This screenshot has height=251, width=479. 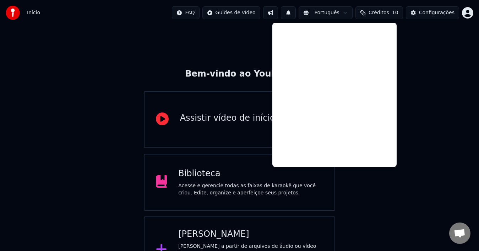 What do you see at coordinates (240, 74) in the screenshot?
I see `div: Bem-vindo ao Youka` at bounding box center [240, 74].